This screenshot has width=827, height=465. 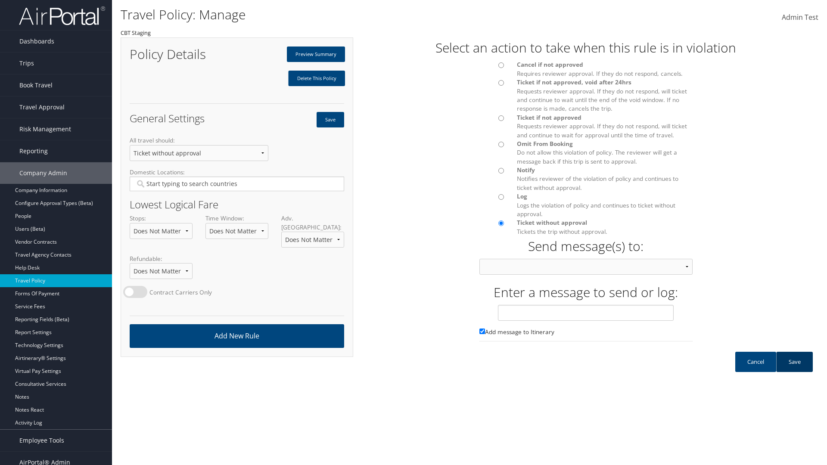 What do you see at coordinates (161, 230) in the screenshot?
I see `label: Stops:` at bounding box center [161, 230].